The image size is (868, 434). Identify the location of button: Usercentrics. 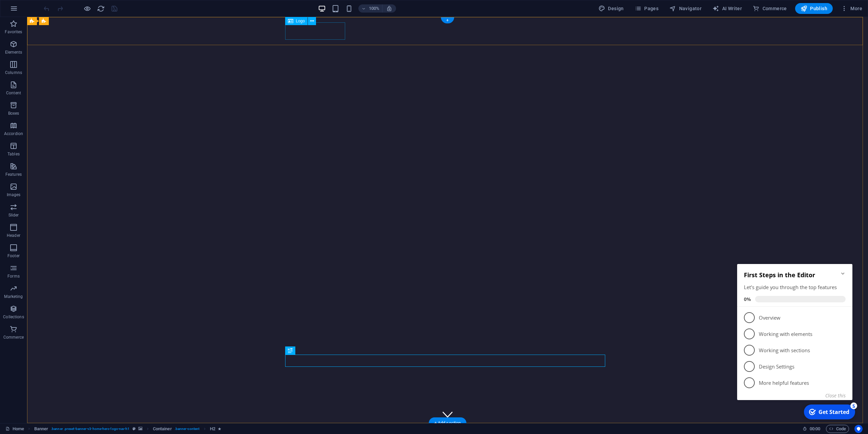
(859, 429).